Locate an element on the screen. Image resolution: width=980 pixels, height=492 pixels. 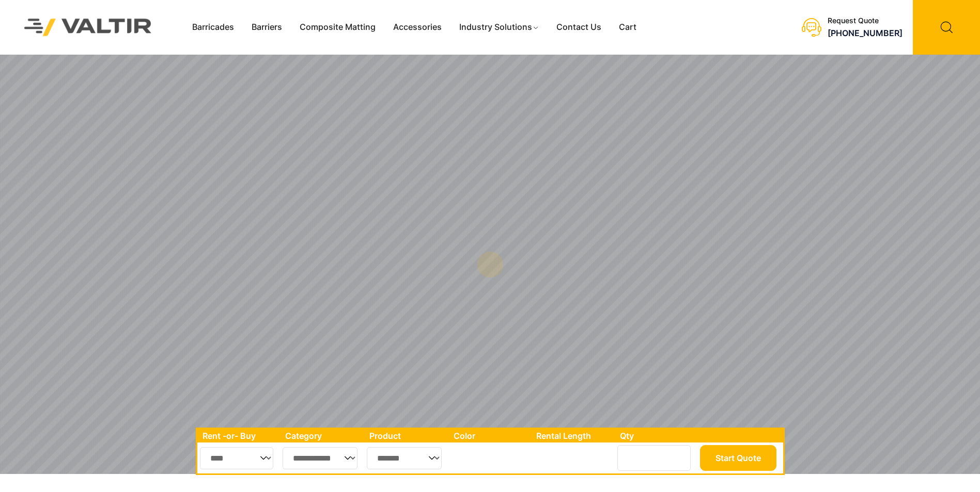
th: Color is located at coordinates (490, 436).